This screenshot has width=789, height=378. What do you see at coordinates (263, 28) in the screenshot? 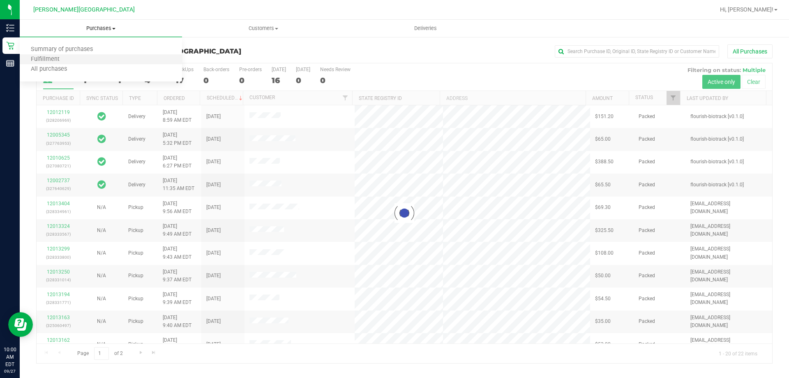
I see `span: Customers` at bounding box center [263, 28].